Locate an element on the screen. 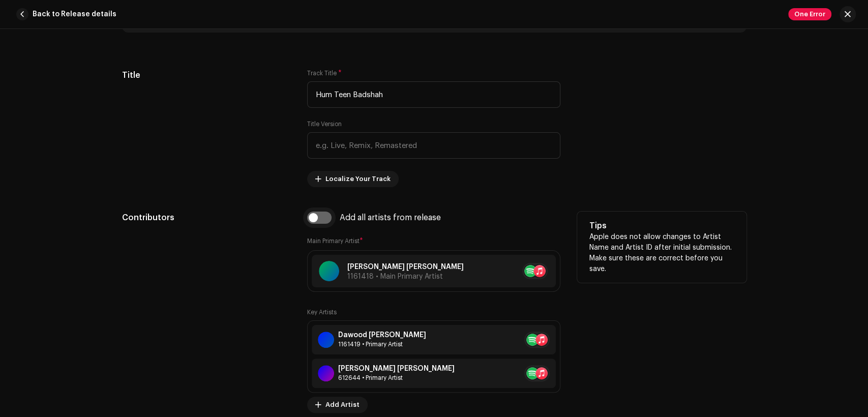 The width and height of the screenshot is (868, 417). h5: Tips is located at coordinates (662, 226).